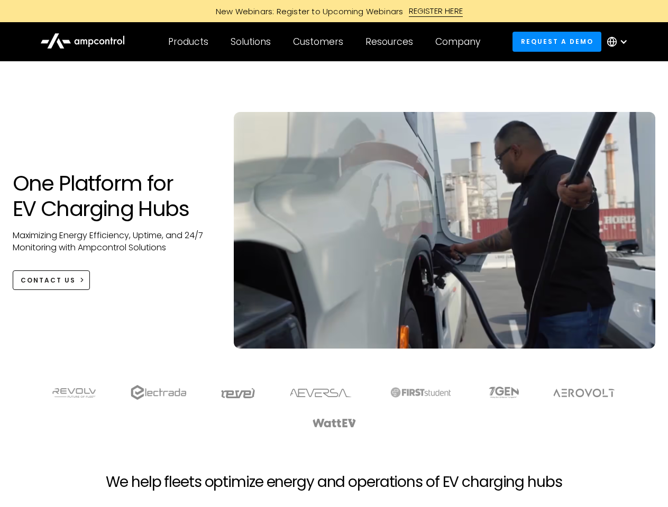 Image resolution: width=668 pixels, height=507 pixels. I want to click on div: Resources, so click(389, 42).